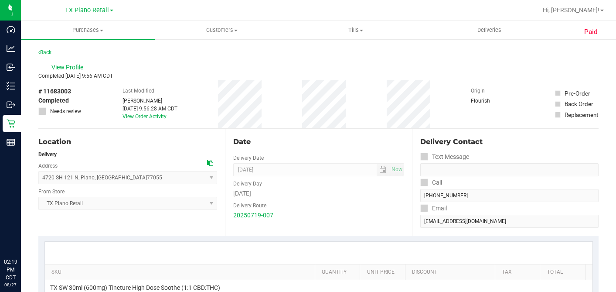  I want to click on div: Pre-Order, so click(577, 93).